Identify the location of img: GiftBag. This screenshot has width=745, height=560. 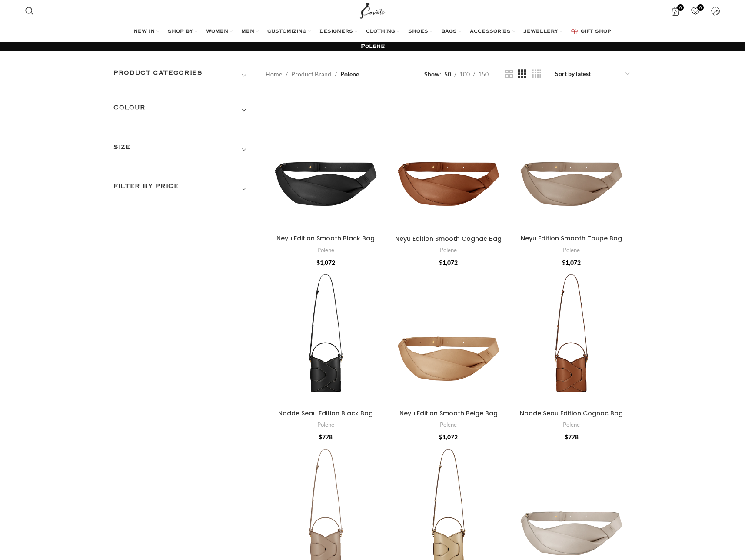
(574, 31).